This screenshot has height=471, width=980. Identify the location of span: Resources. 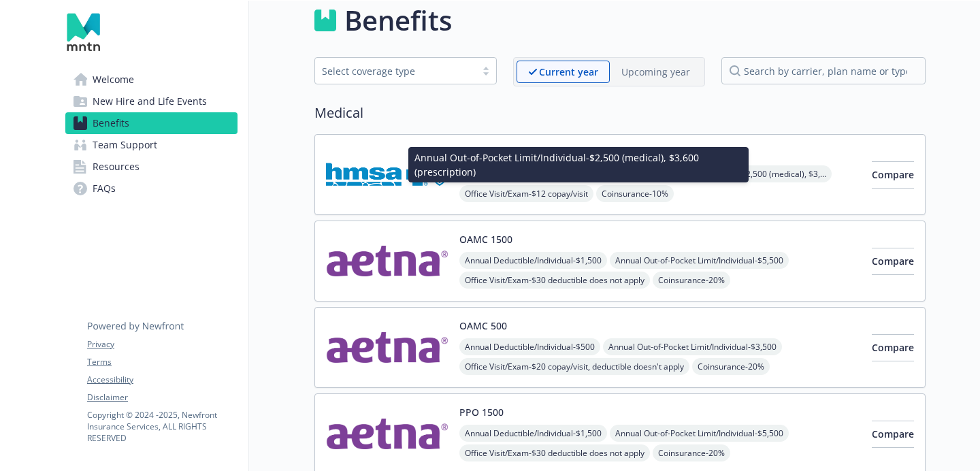
(116, 166).